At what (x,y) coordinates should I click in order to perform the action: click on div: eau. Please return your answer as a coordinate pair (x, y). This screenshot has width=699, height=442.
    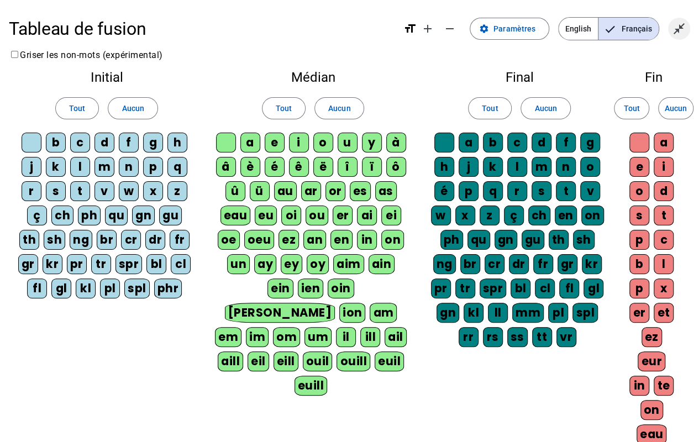
    Looking at the image, I should click on (235, 216).